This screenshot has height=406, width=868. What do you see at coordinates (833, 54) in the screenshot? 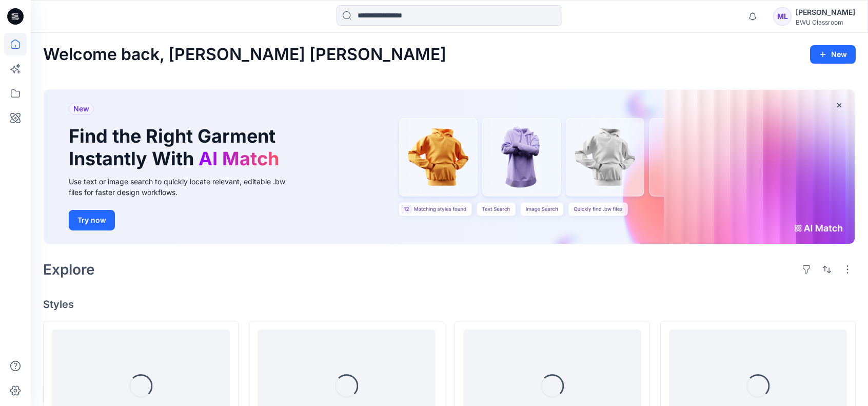
I see `button: New` at bounding box center [833, 54].